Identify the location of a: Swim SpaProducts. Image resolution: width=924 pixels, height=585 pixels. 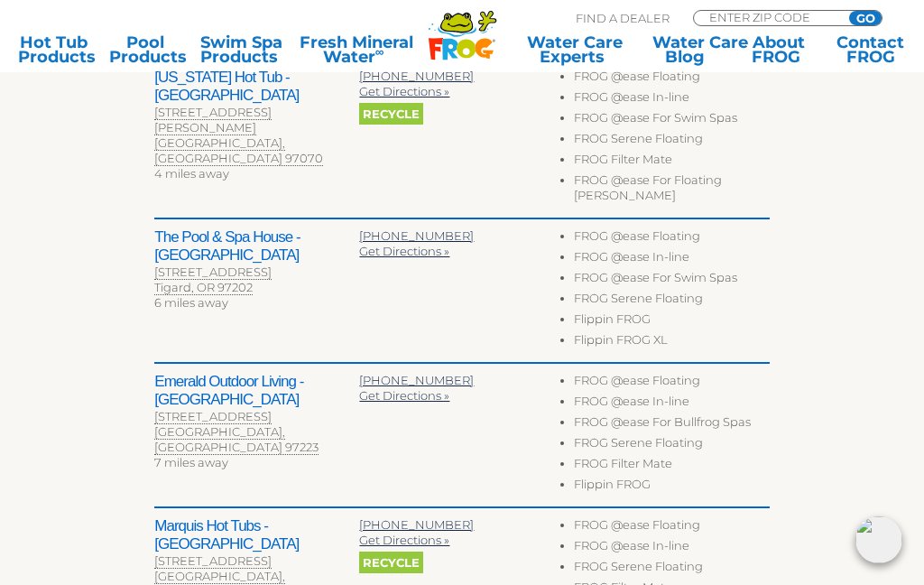
(236, 50).